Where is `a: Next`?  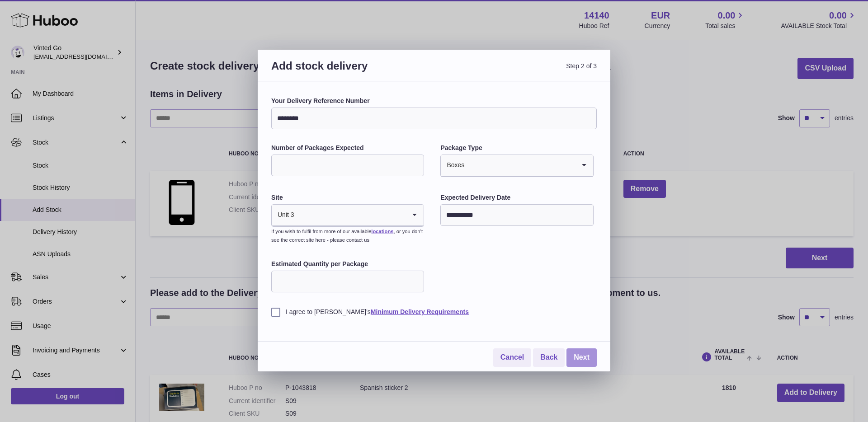 a: Next is located at coordinates (581, 358).